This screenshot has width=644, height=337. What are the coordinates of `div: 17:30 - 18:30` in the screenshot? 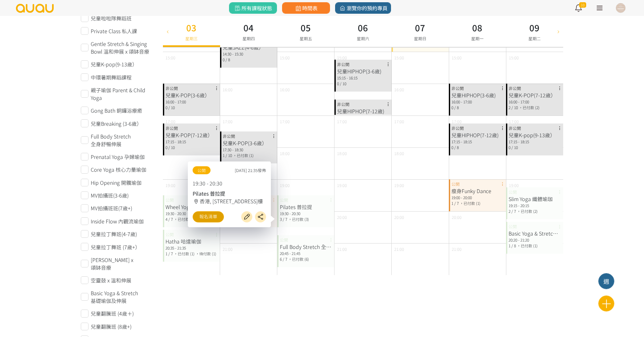 It's located at (249, 149).